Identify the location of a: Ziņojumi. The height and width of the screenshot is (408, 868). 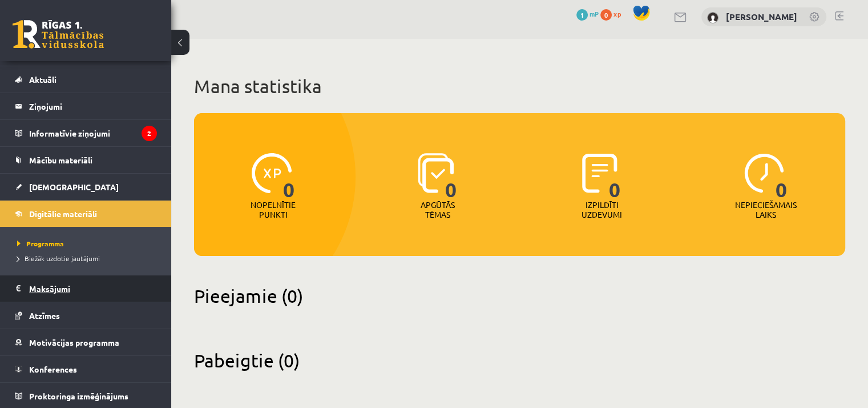
(85, 107).